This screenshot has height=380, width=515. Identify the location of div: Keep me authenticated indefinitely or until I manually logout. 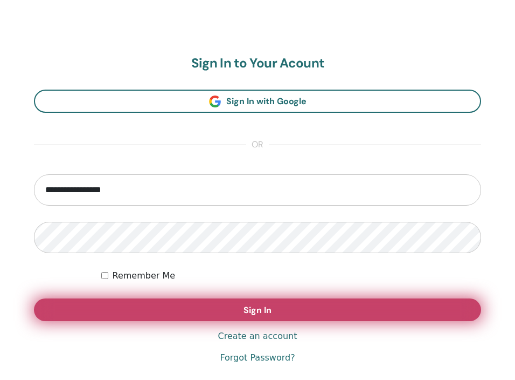
(292, 276).